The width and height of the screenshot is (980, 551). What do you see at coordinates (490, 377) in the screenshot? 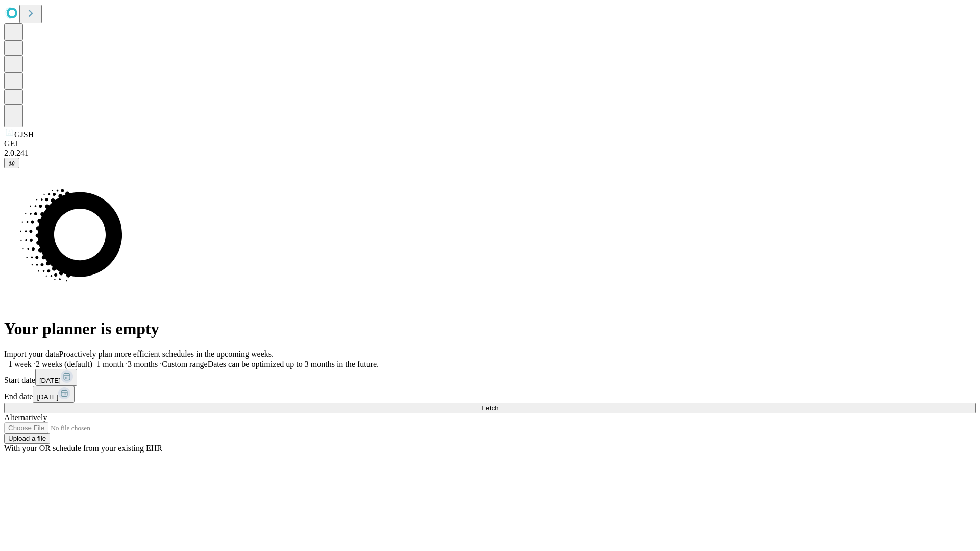
I see `div: Start date` at bounding box center [490, 377].